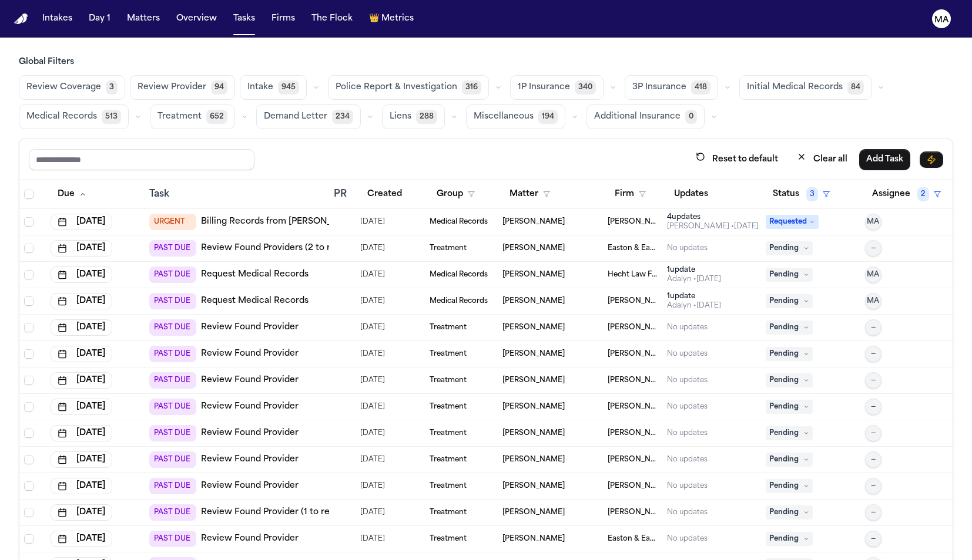  I want to click on span: Additional Insurance, so click(637, 117).